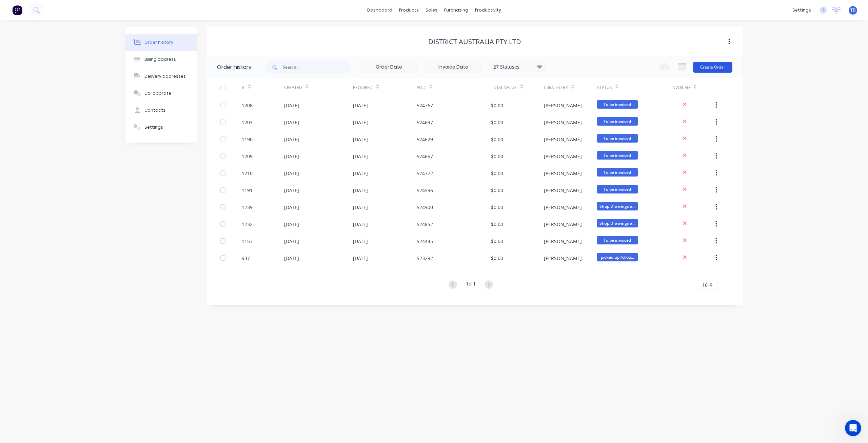  I want to click on div: 937, so click(246, 258).